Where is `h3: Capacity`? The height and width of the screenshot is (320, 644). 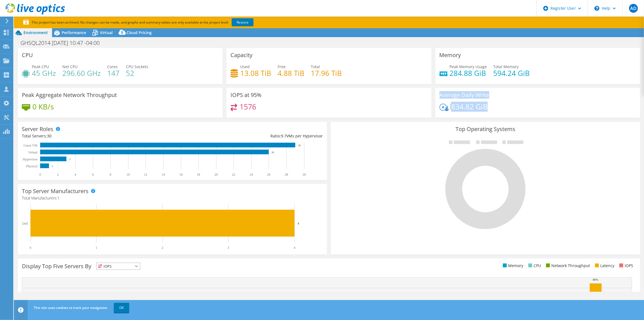 h3: Capacity is located at coordinates (241, 55).